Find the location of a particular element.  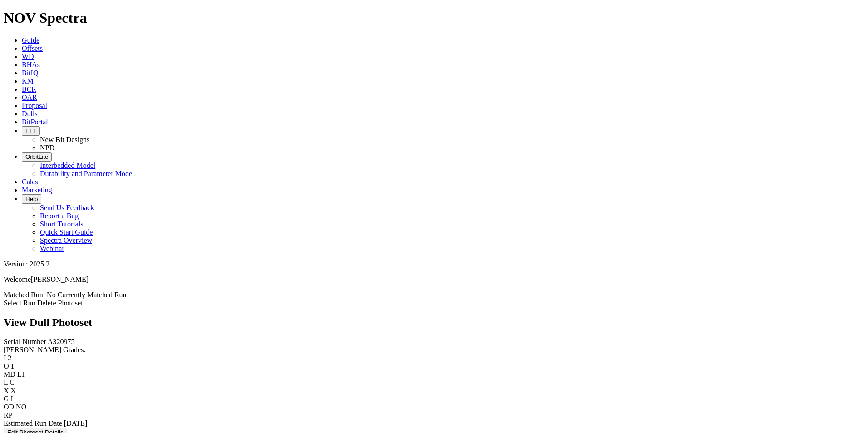

button: FTT is located at coordinates (31, 131).